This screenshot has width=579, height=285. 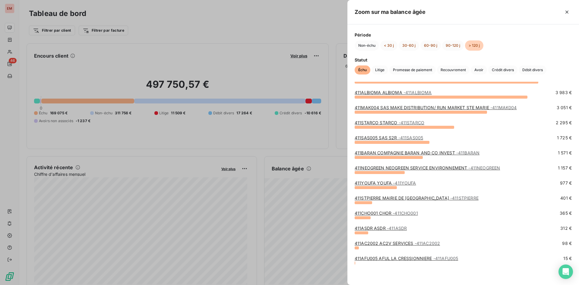 What do you see at coordinates (427, 168) in the screenshot?
I see `a: 411NEOGREEN NEOGREEN SERVICE ENVIRONNEMENT` at bounding box center [427, 168].